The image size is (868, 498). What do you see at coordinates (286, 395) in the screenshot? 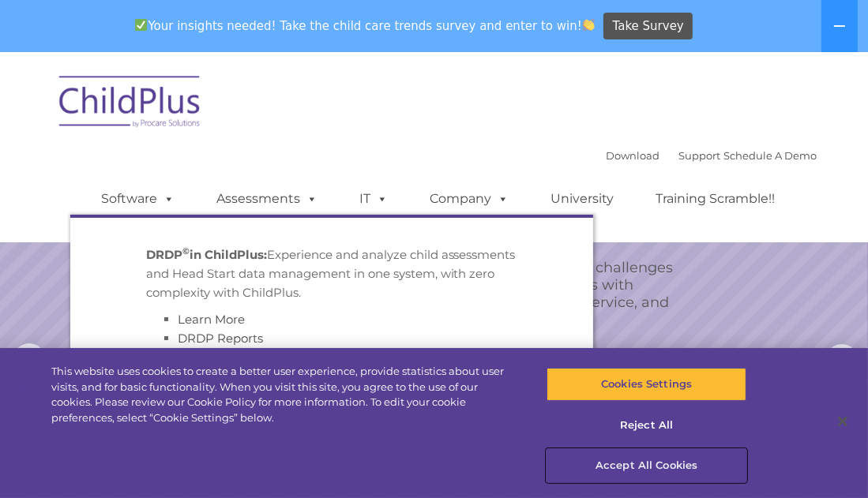
I see `div: This website uses cookies to create a better user experience, provide statistics about user visit...` at bounding box center [286, 395].